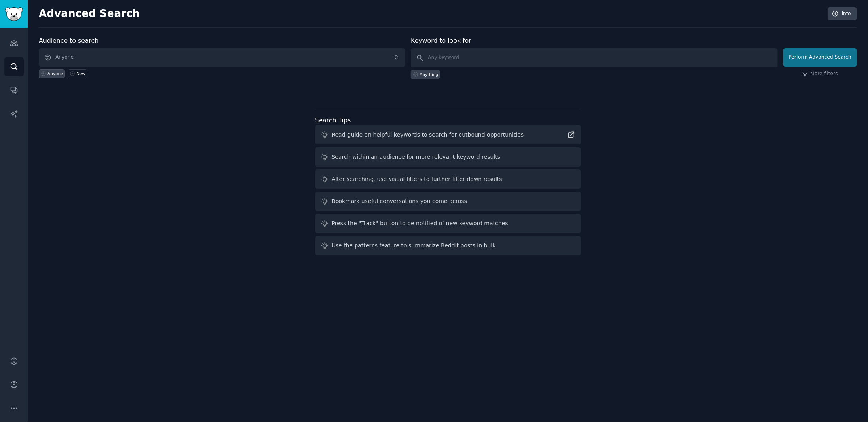 The image size is (868, 422). What do you see at coordinates (820, 74) in the screenshot?
I see `a: More filters` at bounding box center [820, 74].